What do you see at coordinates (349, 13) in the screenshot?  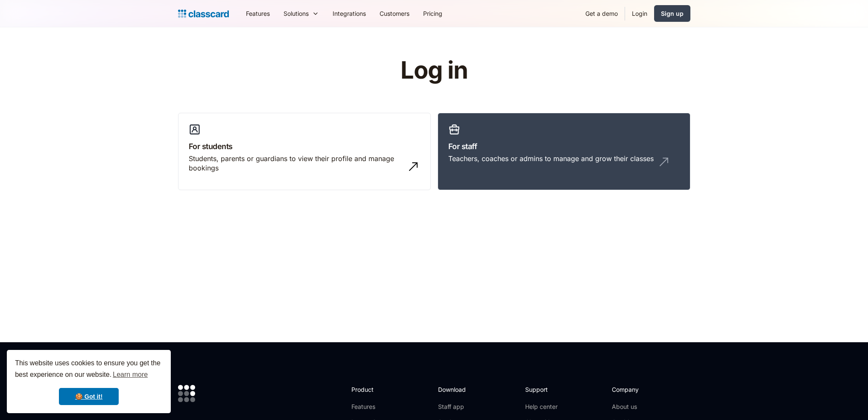 I see `a: Integrations` at bounding box center [349, 13].